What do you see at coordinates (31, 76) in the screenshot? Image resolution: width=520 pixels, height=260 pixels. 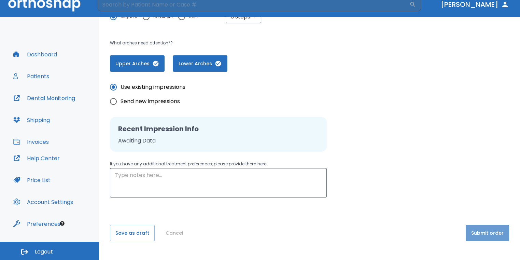 I see `a: Patients` at bounding box center [31, 76].